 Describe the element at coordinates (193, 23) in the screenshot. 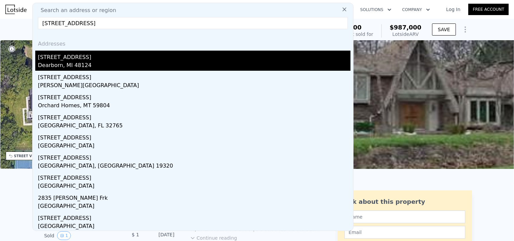

I see `input: Enter an address, city, region, neighborhood or zip code` at that location.